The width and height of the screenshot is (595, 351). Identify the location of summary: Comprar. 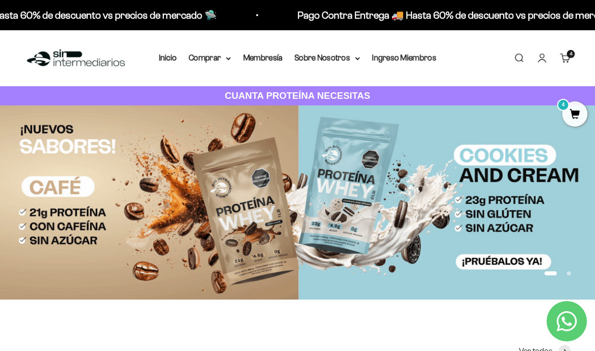
(210, 58).